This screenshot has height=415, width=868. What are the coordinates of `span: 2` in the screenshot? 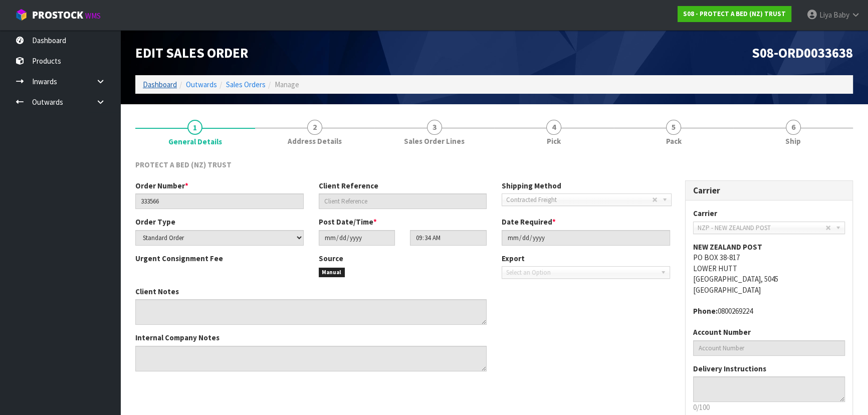 It's located at (315, 127).